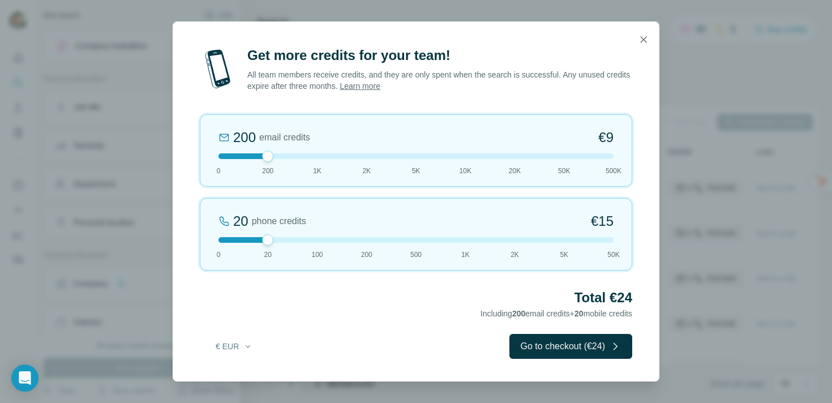 The width and height of the screenshot is (832, 403). What do you see at coordinates (557, 314) in the screenshot?
I see `span: Including email credits + mobile credits` at bounding box center [557, 314].